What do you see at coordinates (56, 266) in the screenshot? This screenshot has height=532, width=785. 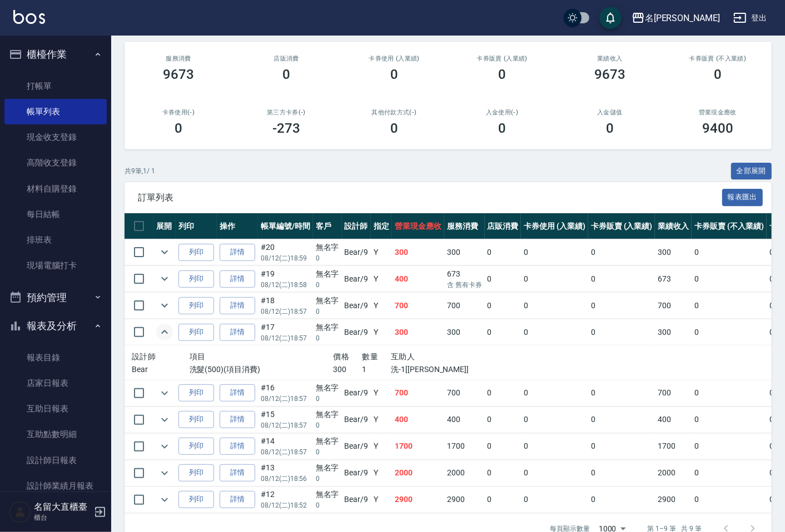 I see `a: 現場電腦打卡` at bounding box center [56, 266].